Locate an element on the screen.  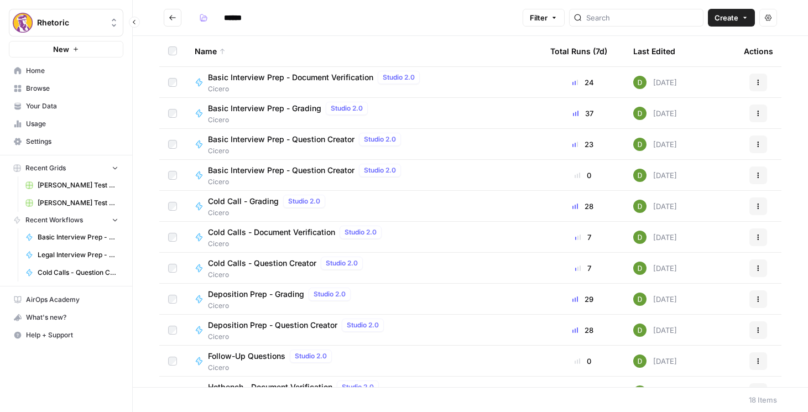
span: Deposition Prep - Grading is located at coordinates (256, 294).